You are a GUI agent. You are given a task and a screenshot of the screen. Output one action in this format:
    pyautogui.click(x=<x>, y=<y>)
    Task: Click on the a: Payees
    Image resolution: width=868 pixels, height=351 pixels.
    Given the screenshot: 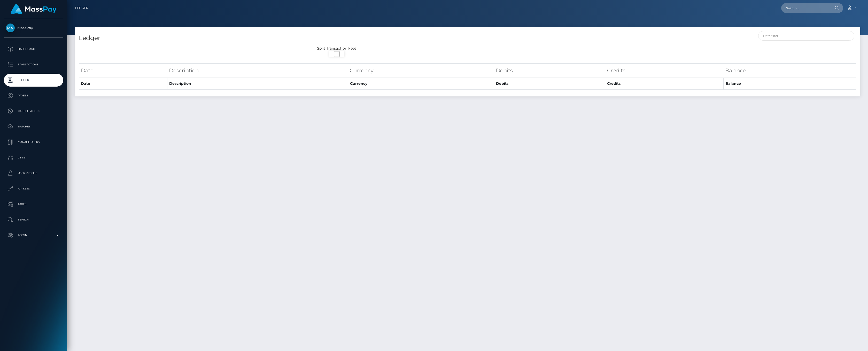 What is the action you would take?
    pyautogui.click(x=33, y=96)
    